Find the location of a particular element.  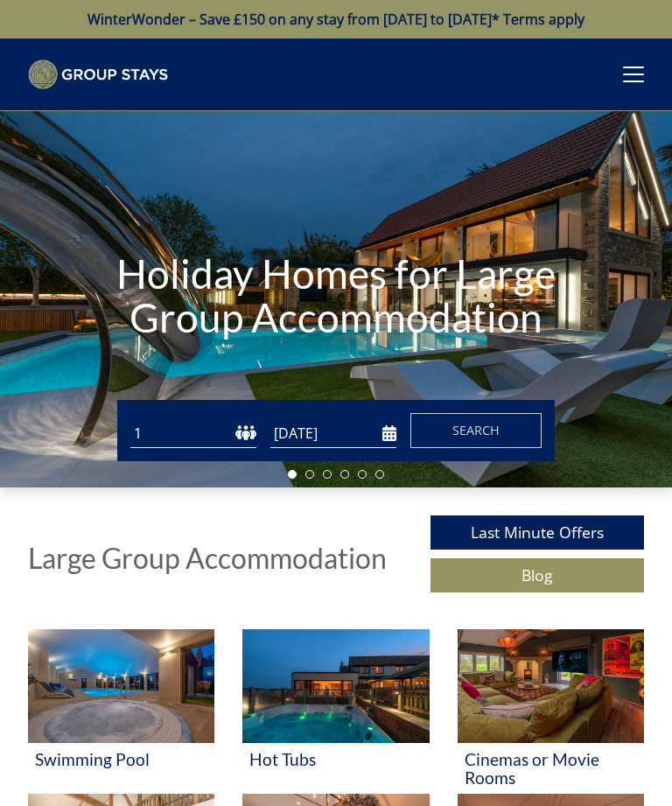

h3: Swimming Pool is located at coordinates (121, 759).